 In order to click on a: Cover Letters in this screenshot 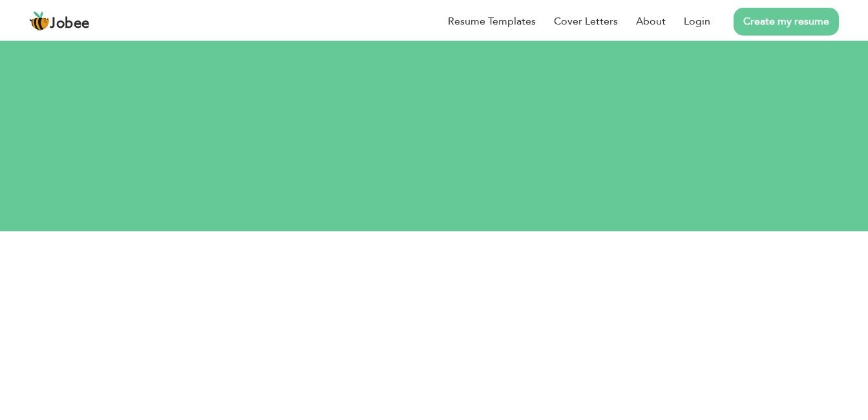, I will do `click(585, 21)`.